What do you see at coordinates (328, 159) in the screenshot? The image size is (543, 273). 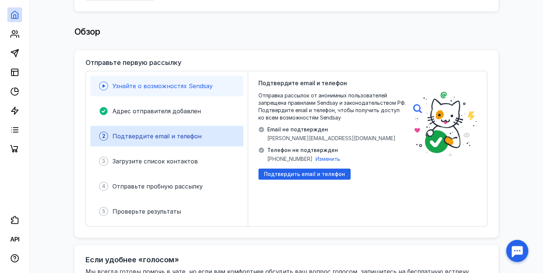 I see `button: Изменить` at bounding box center [328, 159].